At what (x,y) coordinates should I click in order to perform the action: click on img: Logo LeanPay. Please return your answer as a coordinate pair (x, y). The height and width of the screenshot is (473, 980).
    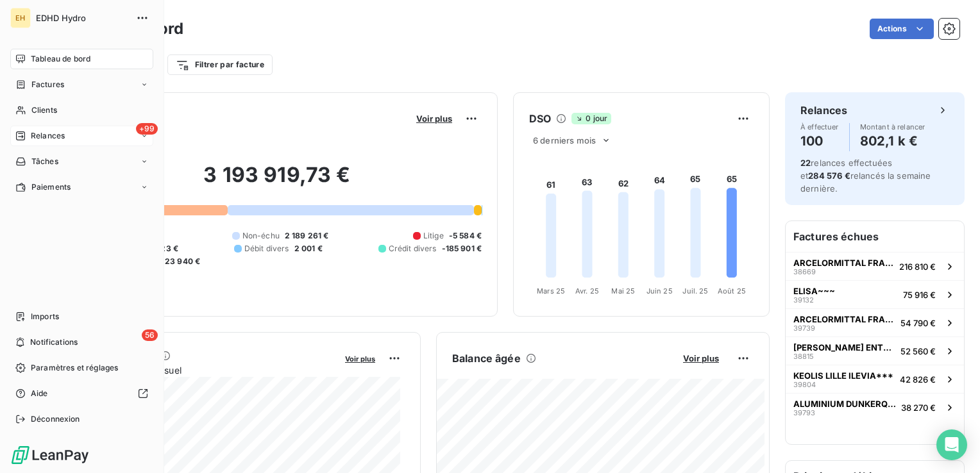
    Looking at the image, I should click on (50, 455).